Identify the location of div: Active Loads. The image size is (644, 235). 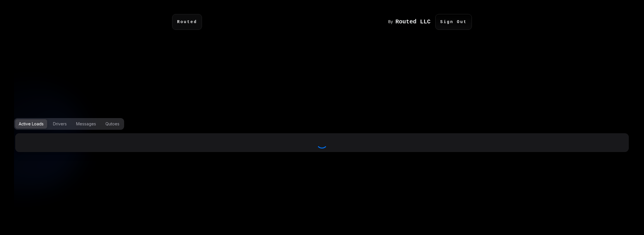
(31, 124).